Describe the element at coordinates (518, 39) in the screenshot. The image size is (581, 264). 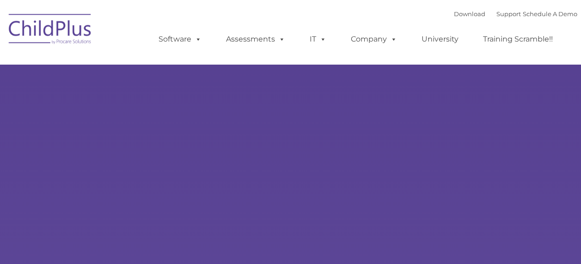
I see `a: Training Scramble!!` at that location.